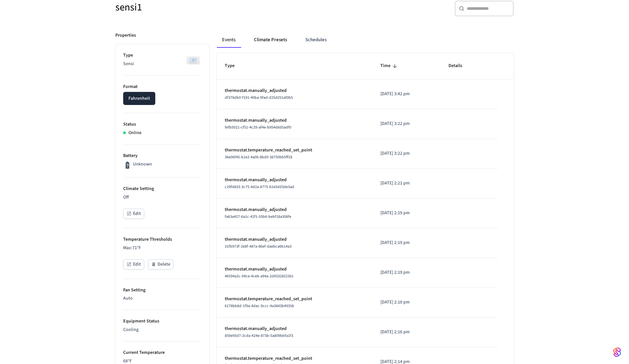  Describe the element at coordinates (162, 64) in the screenshot. I see `p: Sensi` at that location.